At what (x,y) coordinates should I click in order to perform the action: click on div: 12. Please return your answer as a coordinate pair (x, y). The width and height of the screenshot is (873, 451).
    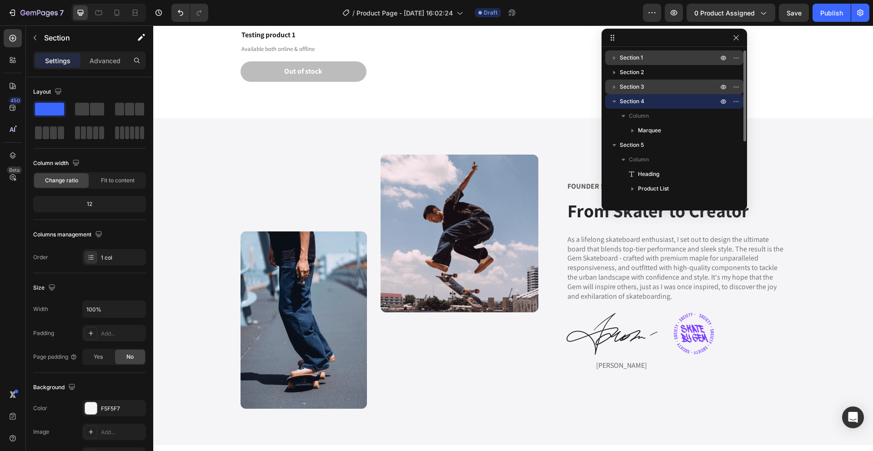
    Looking at the image, I should click on (90, 204).